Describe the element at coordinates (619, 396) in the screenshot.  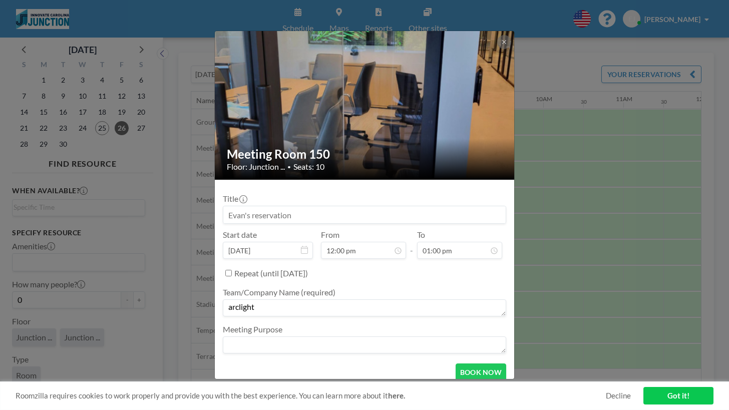
I see `a: Decline` at that location.